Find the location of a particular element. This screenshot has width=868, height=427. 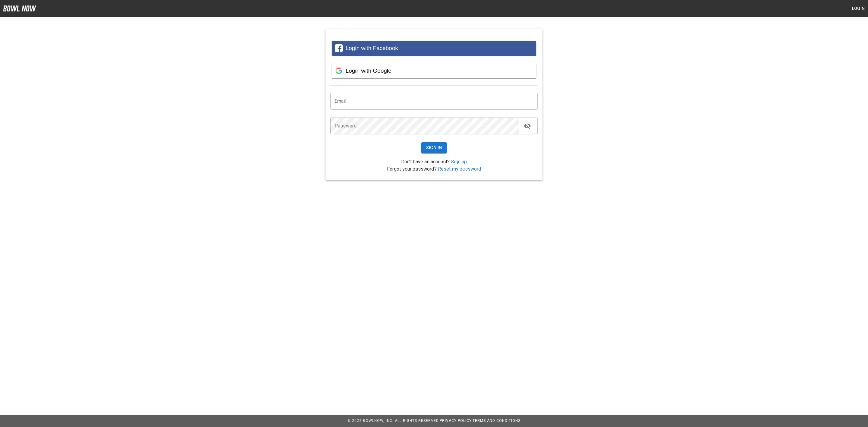

p: Forgot your password? is located at coordinates (434, 169).